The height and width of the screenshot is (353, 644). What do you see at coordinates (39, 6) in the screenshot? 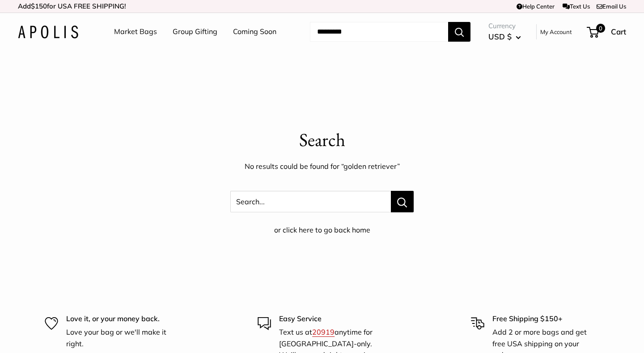
I see `span: $150` at bounding box center [39, 6].